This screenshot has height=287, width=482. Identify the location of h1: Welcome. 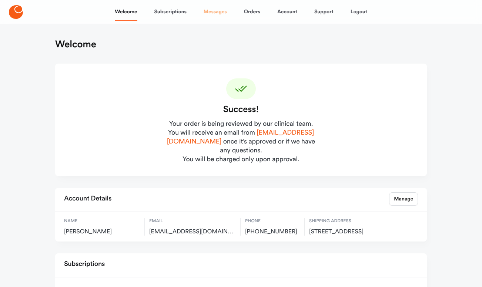
(76, 44).